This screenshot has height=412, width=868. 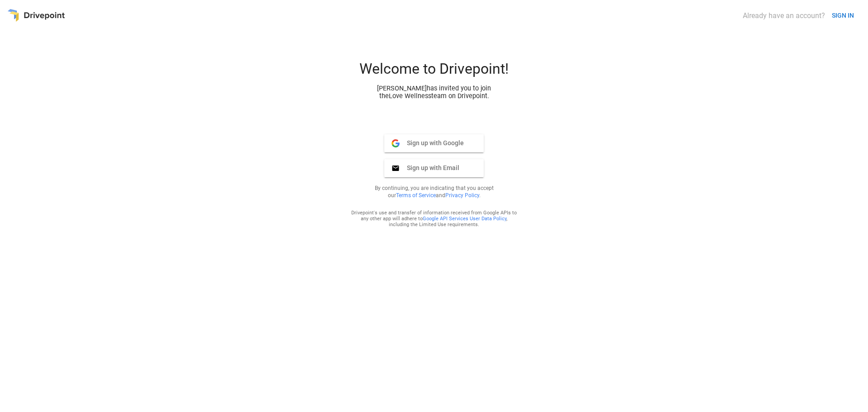 I want to click on a: Privacy Policy, so click(x=462, y=195).